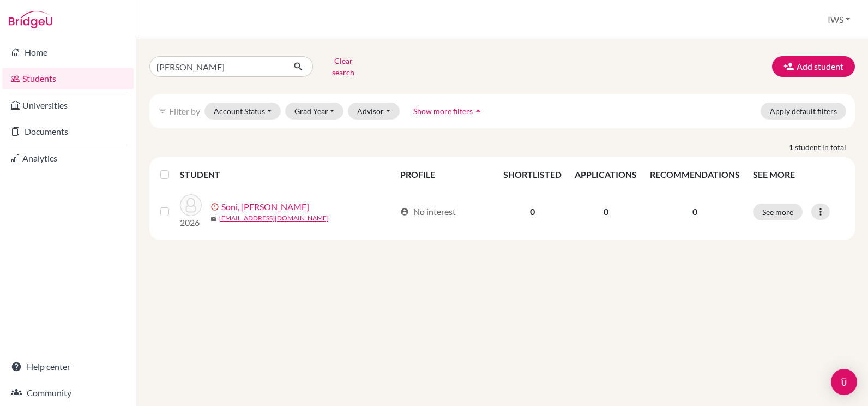  Describe the element at coordinates (68, 105) in the screenshot. I see `a: Universities` at that location.